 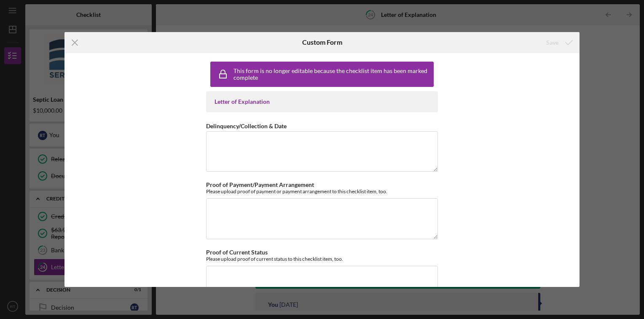 I want to click on div: Please upload proof of current status to this checklist item, too., so click(x=322, y=258).